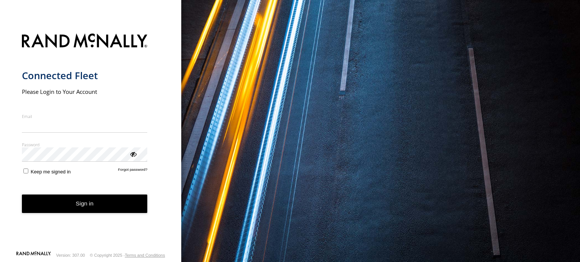 This screenshot has width=580, height=262. Describe the element at coordinates (91, 140) in the screenshot. I see `form: main` at that location.